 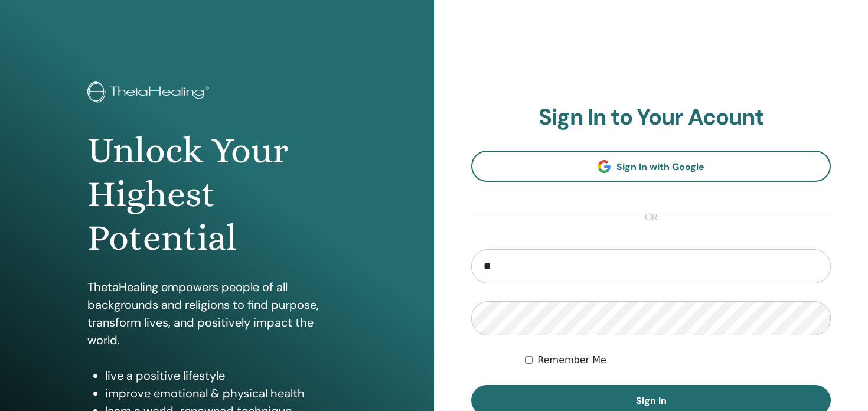 I want to click on span: Sign In, so click(x=651, y=400).